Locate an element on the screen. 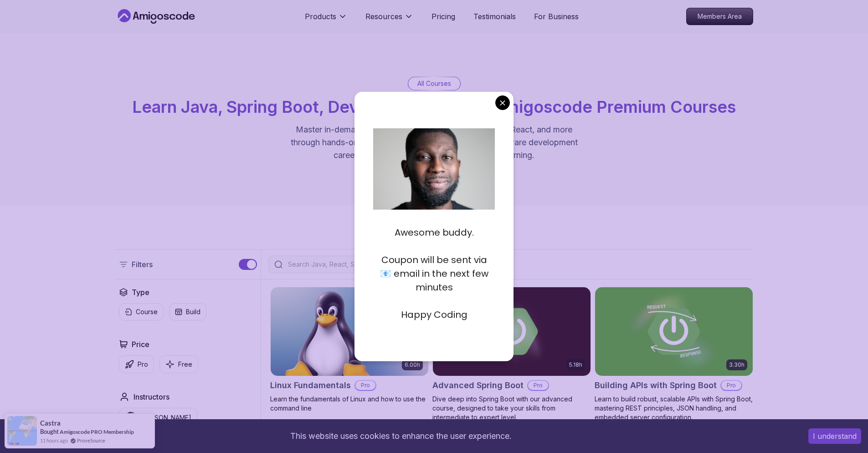 Image resolution: width=868 pixels, height=453 pixels. p: Learn the fundamentals of Linux and how to use the command line is located at coordinates (349, 404).